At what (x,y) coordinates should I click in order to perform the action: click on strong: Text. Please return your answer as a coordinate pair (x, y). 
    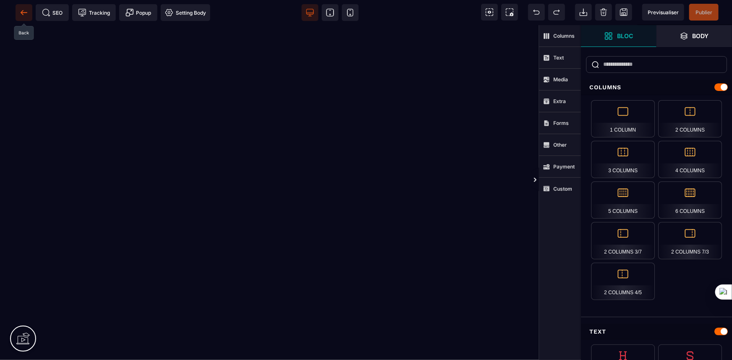
    Looking at the image, I should click on (558, 57).